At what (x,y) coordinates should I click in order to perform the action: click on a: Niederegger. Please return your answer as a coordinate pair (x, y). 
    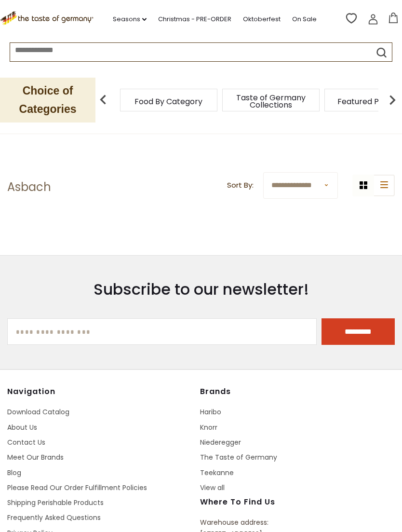
    Looking at the image, I should click on (220, 442).